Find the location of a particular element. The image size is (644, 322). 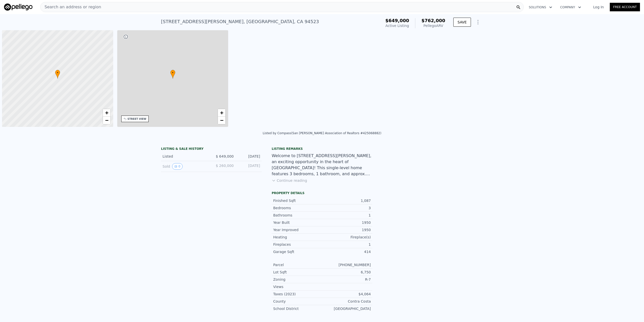

div: Views is located at coordinates (298, 286).